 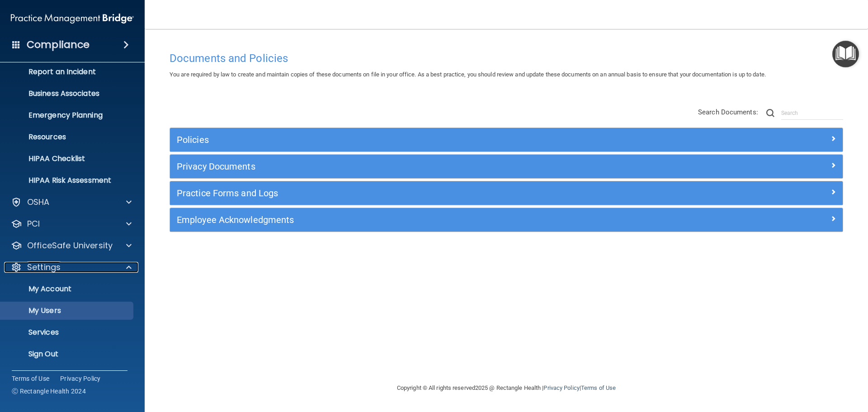 What do you see at coordinates (67, 94) in the screenshot?
I see `p: Business Associates` at bounding box center [67, 94].